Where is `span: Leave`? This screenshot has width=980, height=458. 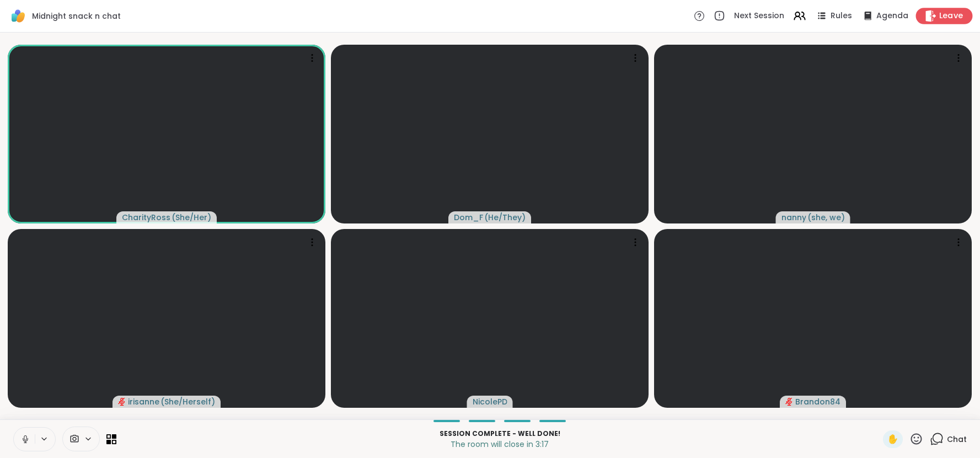 span: Leave is located at coordinates (952, 16).